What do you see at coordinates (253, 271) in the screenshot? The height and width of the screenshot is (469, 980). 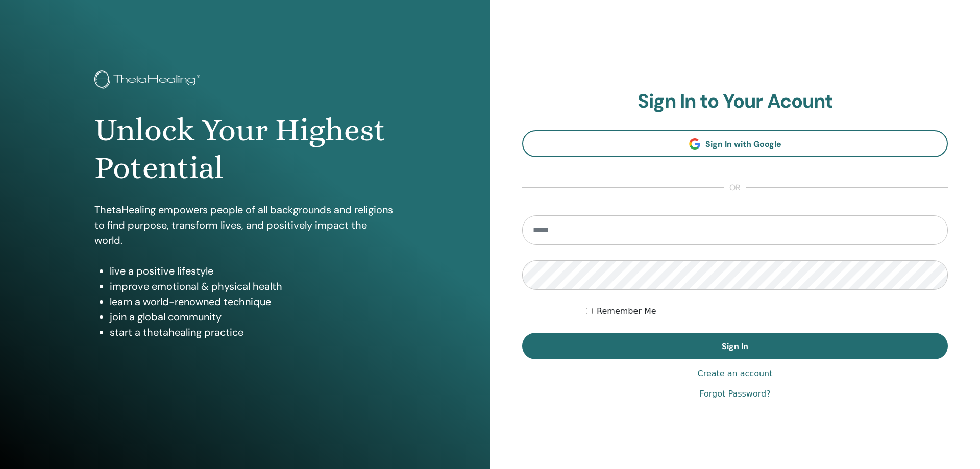 I see `li: live a positive lifestyle` at bounding box center [253, 271].